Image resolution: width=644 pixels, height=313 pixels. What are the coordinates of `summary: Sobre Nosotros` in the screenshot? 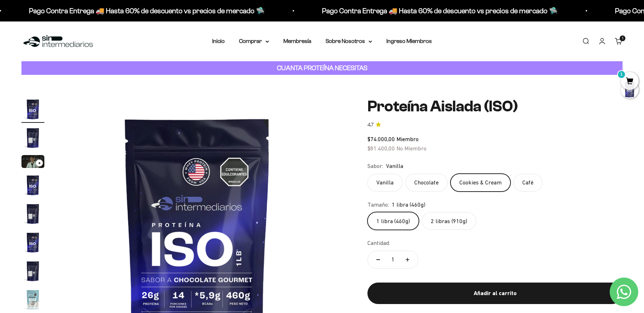 It's located at (349, 41).